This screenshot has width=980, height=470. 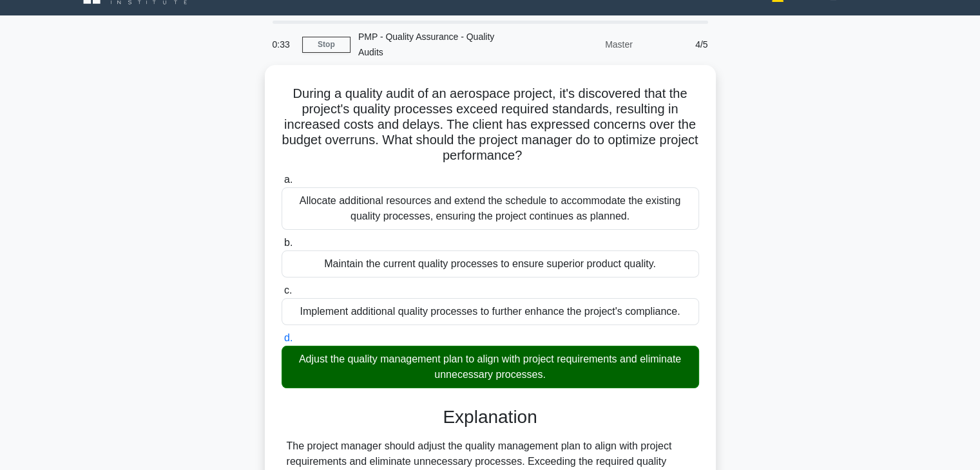 What do you see at coordinates (439, 44) in the screenshot?
I see `div: PMP - Quality Assurance - Quality Audits` at bounding box center [439, 44].